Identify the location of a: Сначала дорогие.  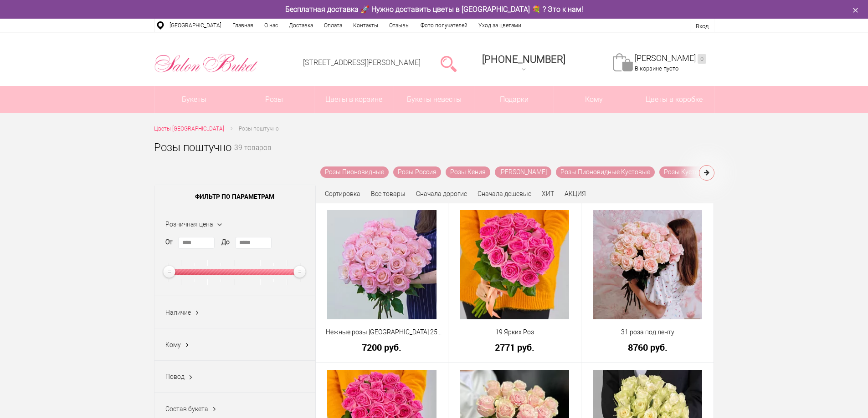
(441, 194).